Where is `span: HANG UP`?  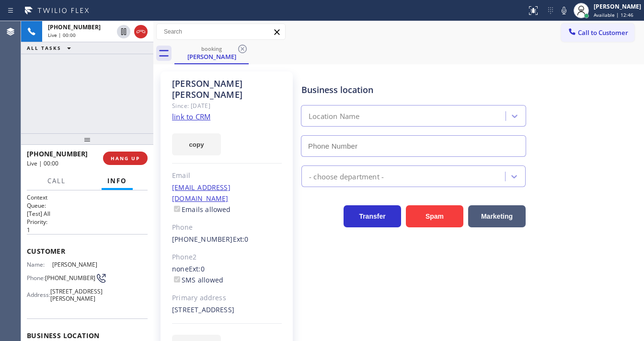 span: HANG UP is located at coordinates (125, 158).